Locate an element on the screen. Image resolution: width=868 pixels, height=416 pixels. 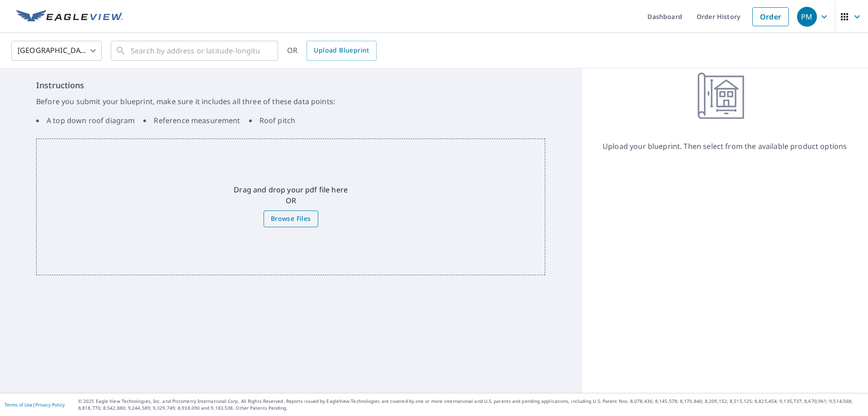
a: Privacy Policy is located at coordinates (50, 404).